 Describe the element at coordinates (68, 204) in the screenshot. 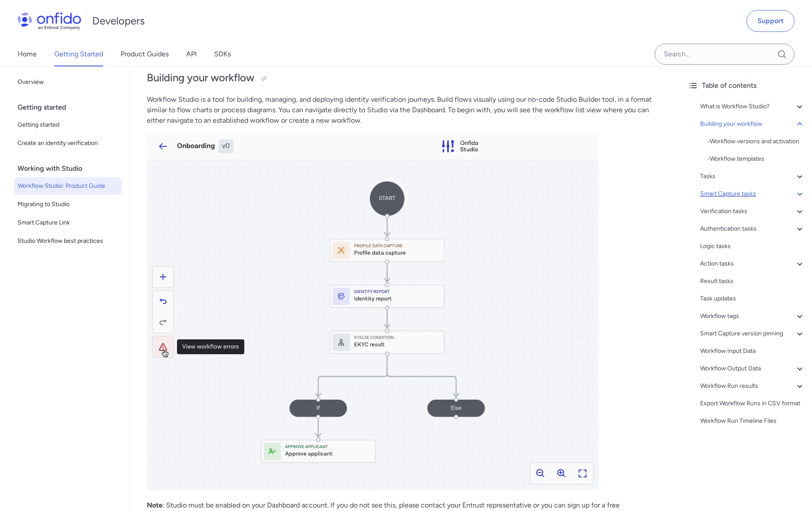

I see `span: Migrating to Studio` at that location.